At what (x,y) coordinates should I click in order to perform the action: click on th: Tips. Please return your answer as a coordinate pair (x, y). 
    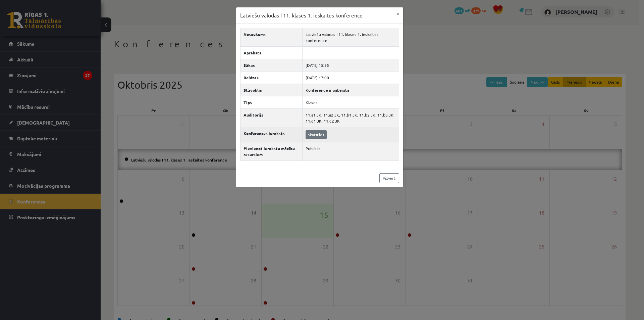
    Looking at the image, I should click on (271, 102).